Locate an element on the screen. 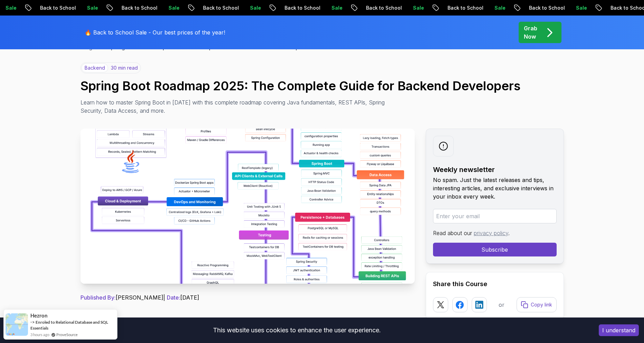 This screenshot has height=343, width=644. p: No spam. Just the latest releases and tips, interesting articles, and exclusive interviews in you... is located at coordinates (495, 188).